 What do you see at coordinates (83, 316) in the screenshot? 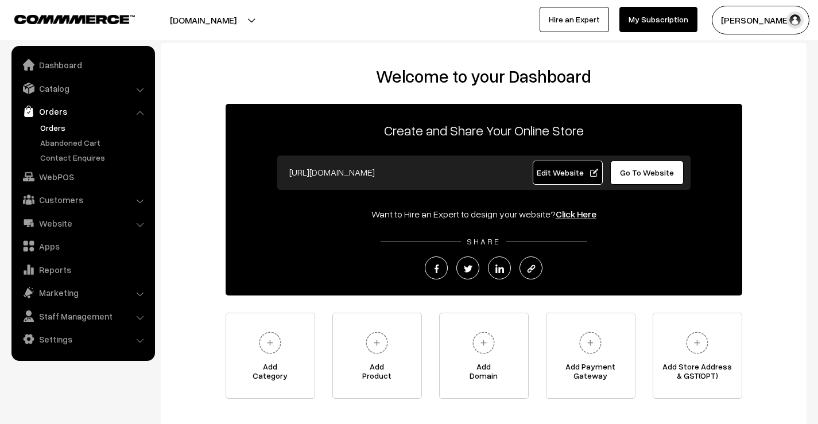
I see `a: Staff Management` at bounding box center [83, 316].